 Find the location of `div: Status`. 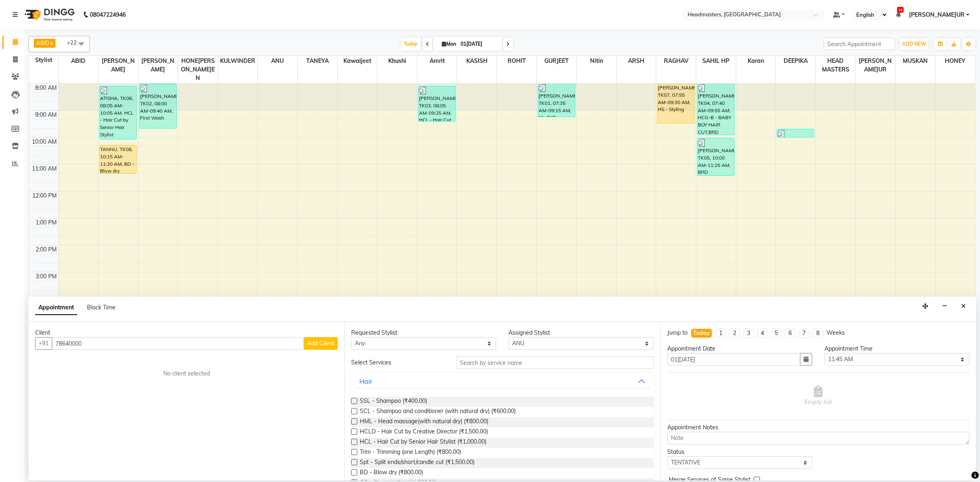

div: Status is located at coordinates (739, 452).